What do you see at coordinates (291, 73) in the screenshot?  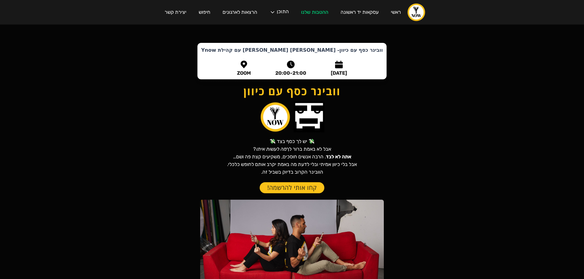 I see `div: 20:00-21:00` at bounding box center [291, 73].